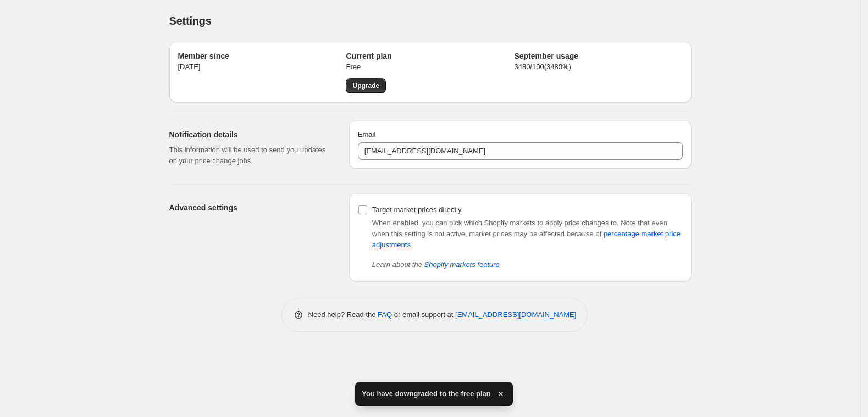 The image size is (868, 417). What do you see at coordinates (366, 86) in the screenshot?
I see `a: Upgrade` at bounding box center [366, 86].